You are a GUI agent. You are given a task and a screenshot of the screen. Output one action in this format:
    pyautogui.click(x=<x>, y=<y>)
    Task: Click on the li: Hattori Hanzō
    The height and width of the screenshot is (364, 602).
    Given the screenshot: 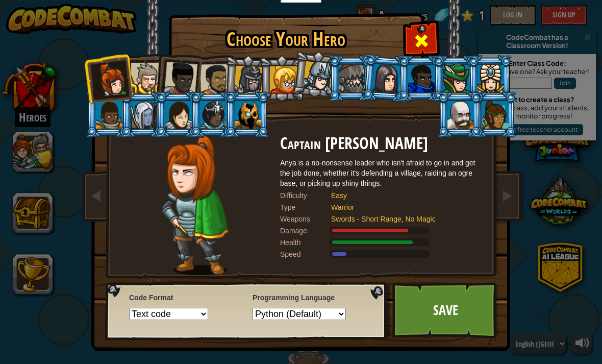 What is the action you would take?
    pyautogui.click(x=315, y=75)
    